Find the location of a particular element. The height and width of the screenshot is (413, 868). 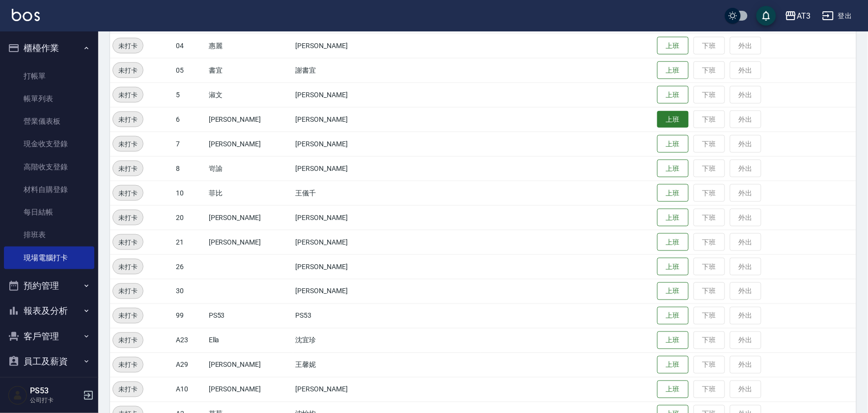

td: 21 is located at coordinates (189, 242).